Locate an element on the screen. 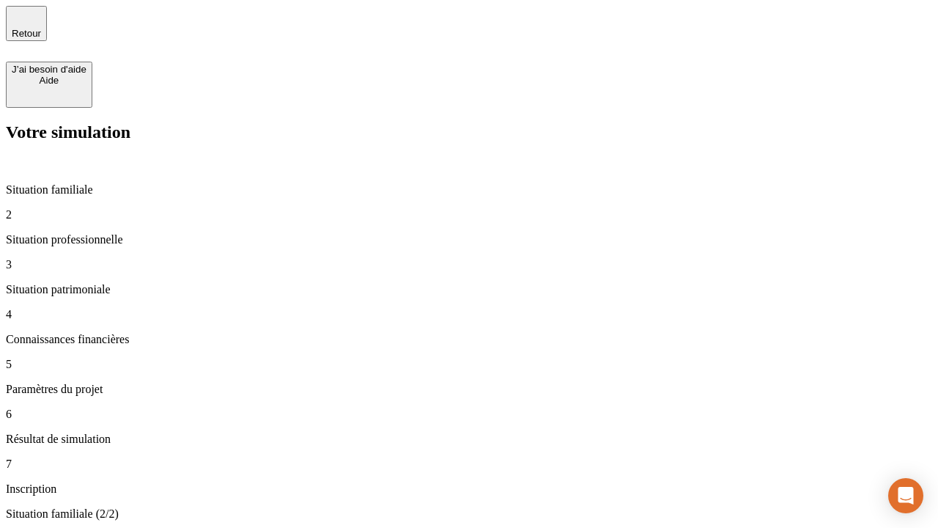 The width and height of the screenshot is (938, 528). p: 5 is located at coordinates (469, 364).